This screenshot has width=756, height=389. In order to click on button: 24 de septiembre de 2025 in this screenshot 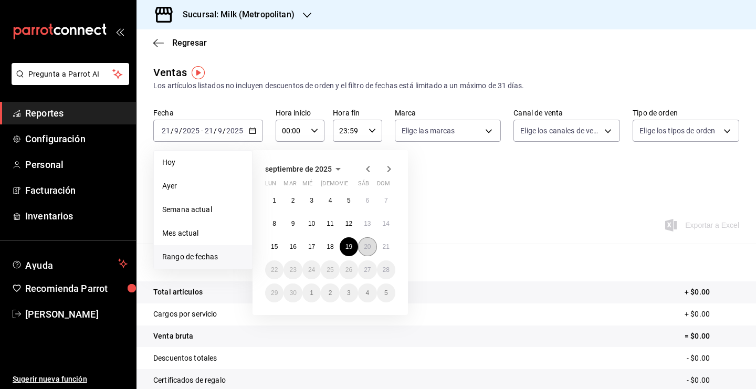, I will do `click(311, 270)`.